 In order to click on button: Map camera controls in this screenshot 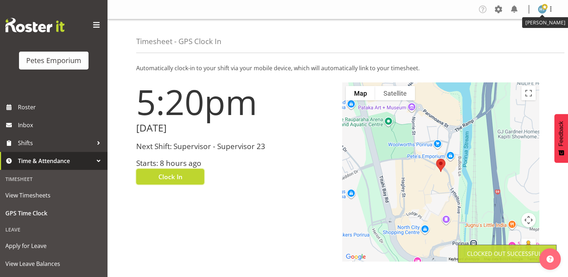, I will do `click(528, 220)`.